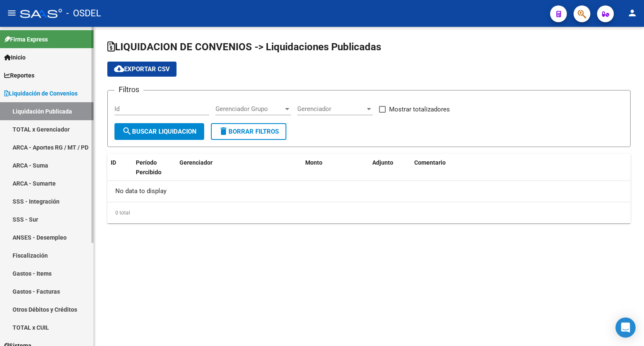 The image size is (644, 346). What do you see at coordinates (142, 69) in the screenshot?
I see `span: Exportar CSV` at bounding box center [142, 69].